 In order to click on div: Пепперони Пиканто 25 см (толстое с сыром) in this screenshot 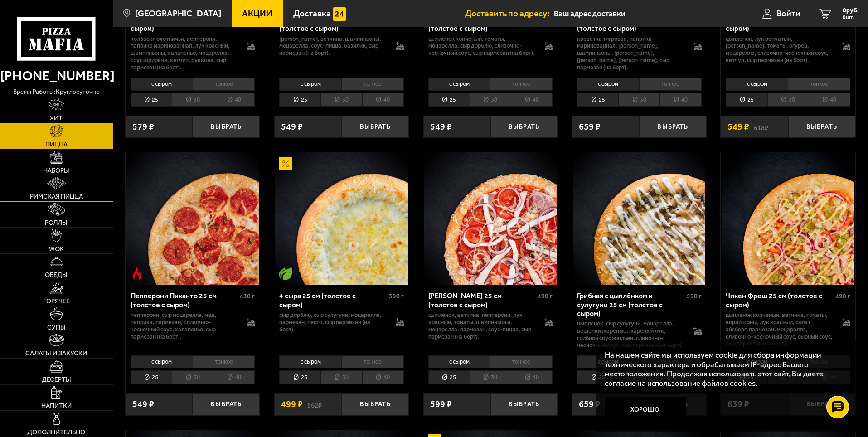, I will do `click(184, 299)`.